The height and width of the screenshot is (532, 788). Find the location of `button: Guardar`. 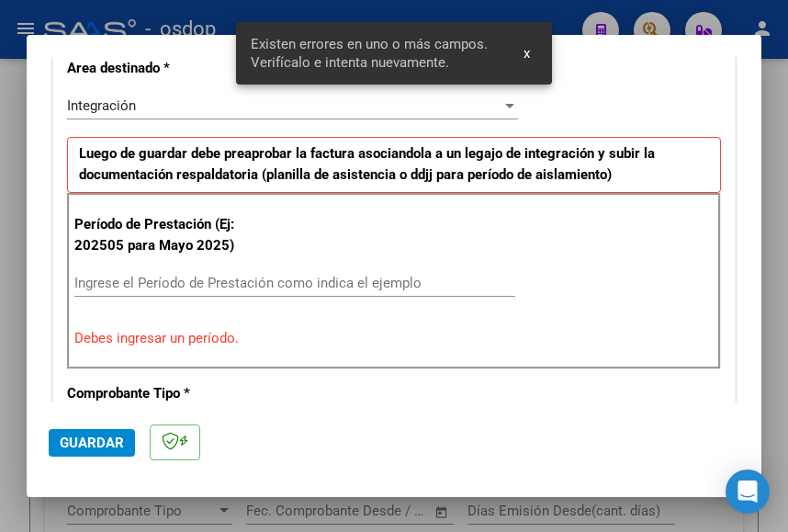

button: Guardar is located at coordinates (92, 442).